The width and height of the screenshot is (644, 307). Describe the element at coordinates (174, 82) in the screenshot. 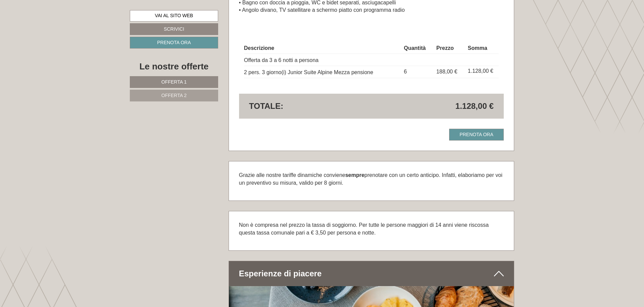

I see `span: Offerta 1` at that location.